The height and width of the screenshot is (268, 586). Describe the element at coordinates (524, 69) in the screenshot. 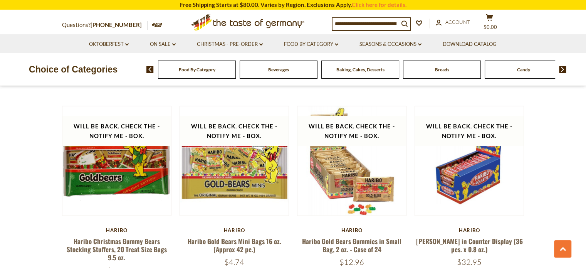

I see `span: Candy` at that location.